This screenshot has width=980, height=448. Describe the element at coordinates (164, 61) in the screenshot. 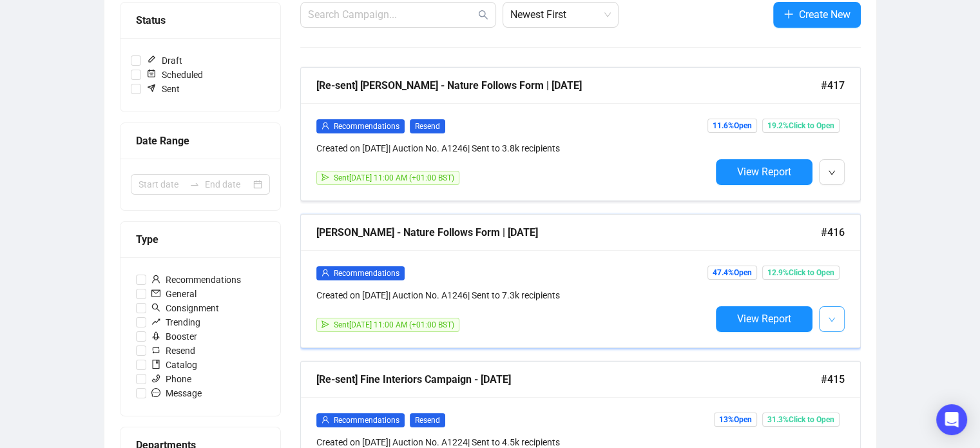

I see `span: Draft` at that location.